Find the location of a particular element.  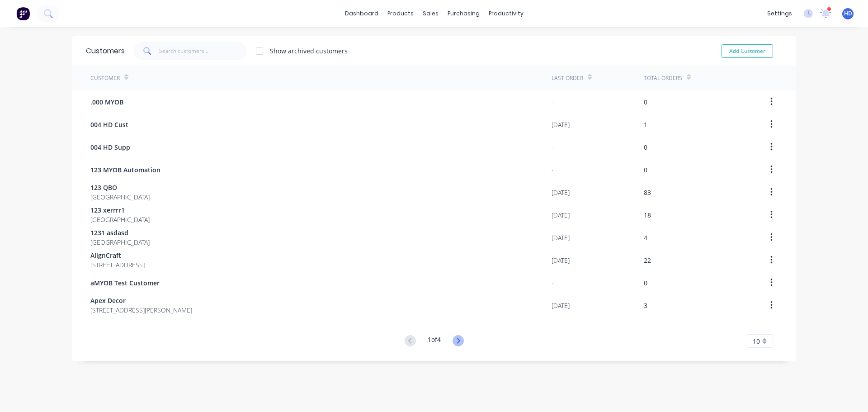

div: 1 of 4 is located at coordinates (434, 341).